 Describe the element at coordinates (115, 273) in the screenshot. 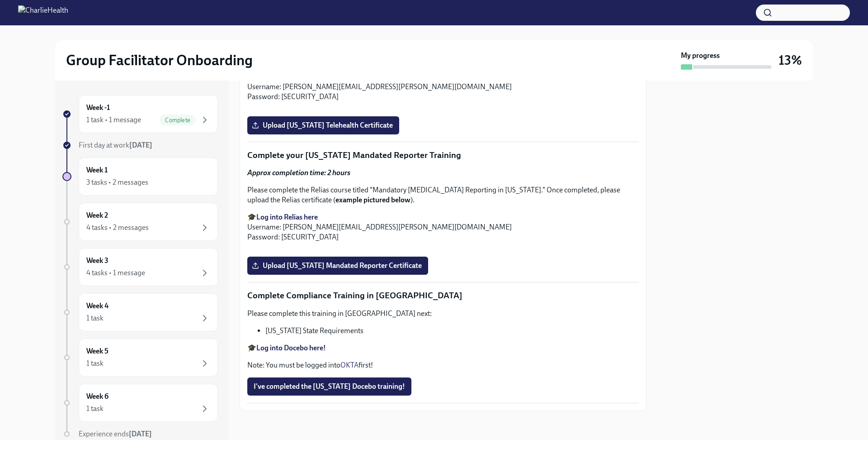

I see `div: 4 tasks • 1 message` at that location.